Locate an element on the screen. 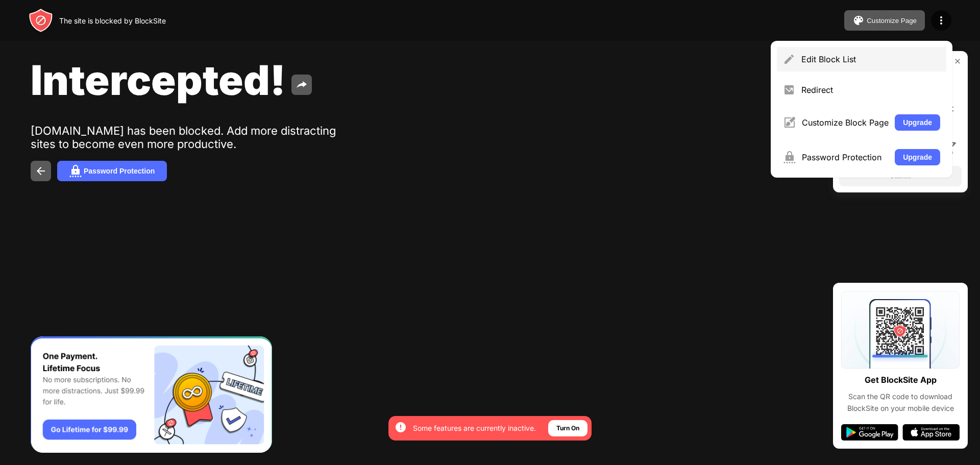 Image resolution: width=980 pixels, height=465 pixels. img: menu-icon.svg is located at coordinates (941, 21).